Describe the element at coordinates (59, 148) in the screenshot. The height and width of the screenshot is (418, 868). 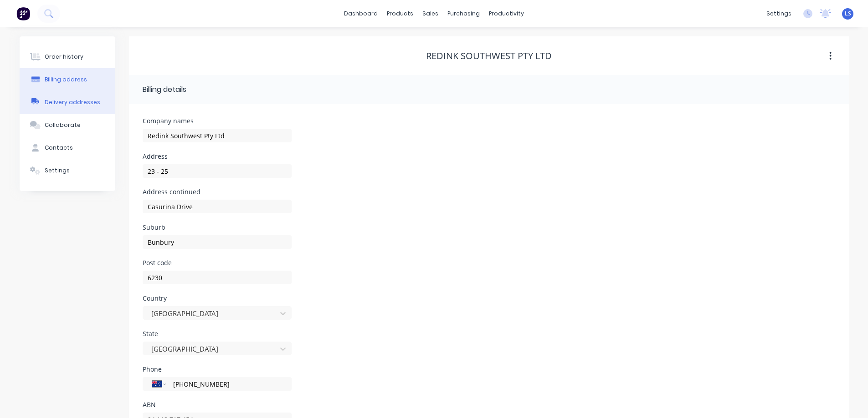
I see `div: Contacts` at that location.